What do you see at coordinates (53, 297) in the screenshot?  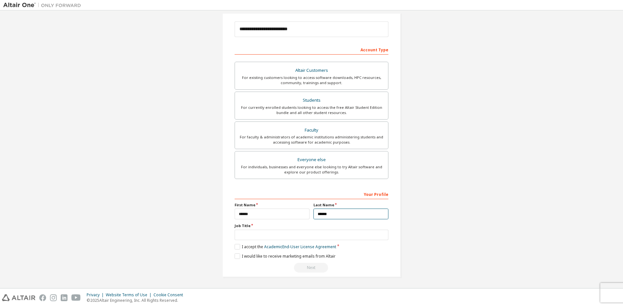 I see `img: instagram.svg` at bounding box center [53, 297].